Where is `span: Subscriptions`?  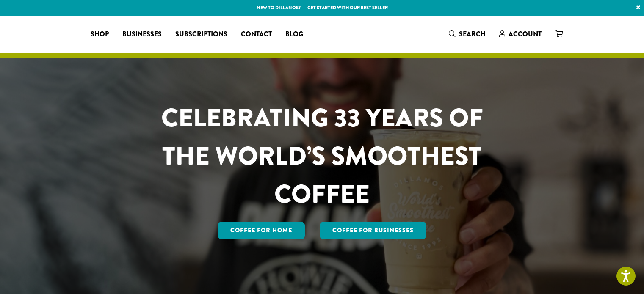 span: Subscriptions is located at coordinates (201, 34).